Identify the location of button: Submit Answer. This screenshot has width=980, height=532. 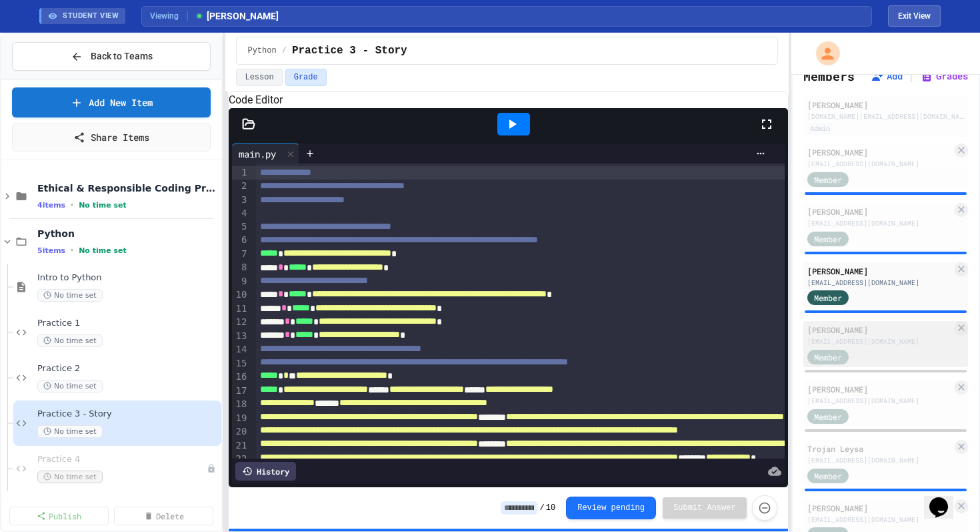
(705, 508).